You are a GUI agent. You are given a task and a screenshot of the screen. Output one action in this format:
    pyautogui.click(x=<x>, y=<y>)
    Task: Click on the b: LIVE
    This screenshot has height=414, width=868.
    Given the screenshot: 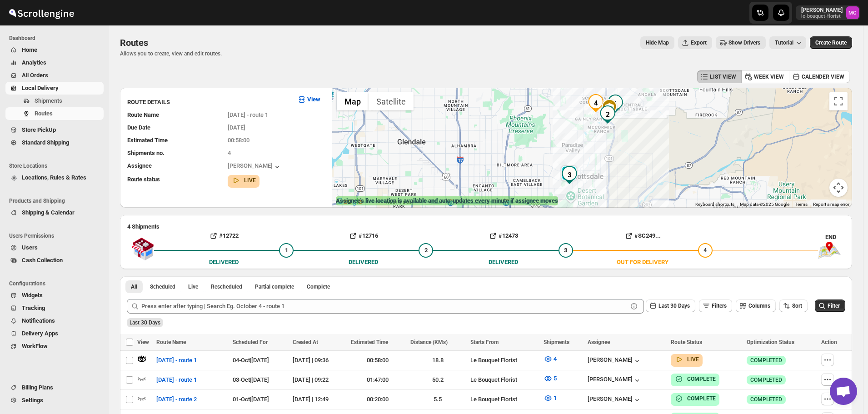 What is the action you would take?
    pyautogui.click(x=250, y=180)
    